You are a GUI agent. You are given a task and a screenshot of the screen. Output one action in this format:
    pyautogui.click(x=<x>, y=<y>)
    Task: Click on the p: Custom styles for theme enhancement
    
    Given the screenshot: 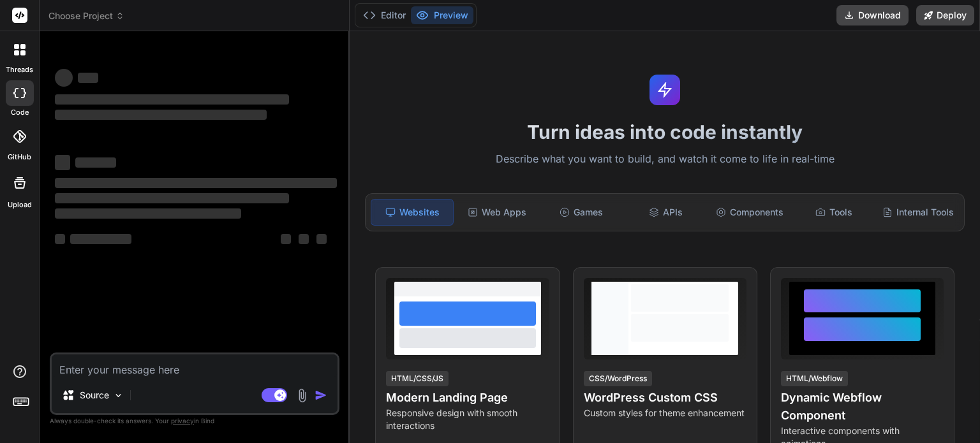 What is the action you would take?
    pyautogui.click(x=665, y=413)
    